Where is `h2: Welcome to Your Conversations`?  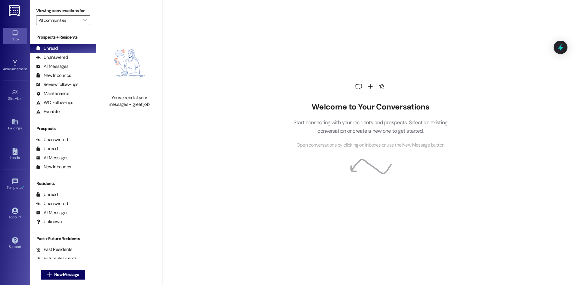 h2: Welcome to Your Conversations is located at coordinates (370, 107).